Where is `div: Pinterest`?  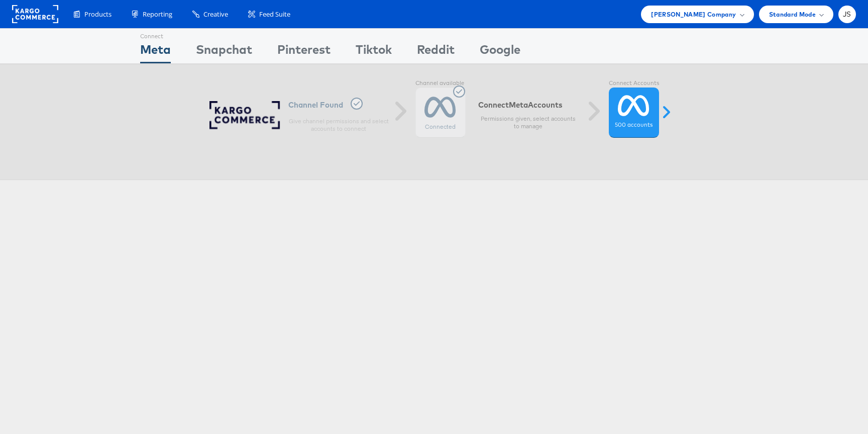 div: Pinterest is located at coordinates (304, 52).